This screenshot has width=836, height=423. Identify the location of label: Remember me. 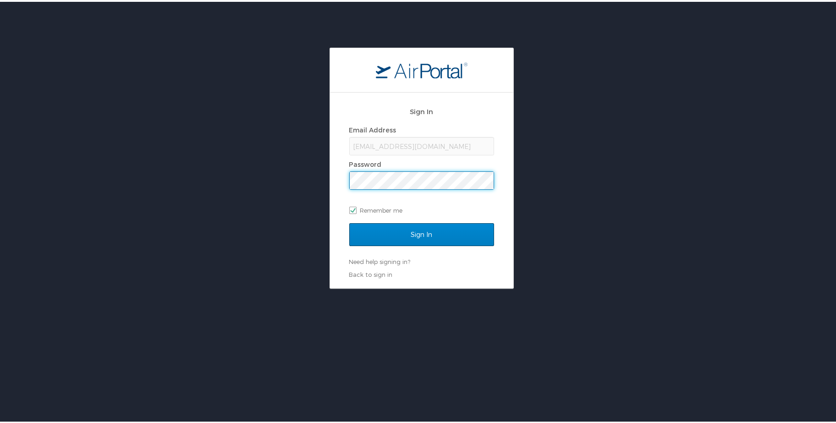
(422, 209).